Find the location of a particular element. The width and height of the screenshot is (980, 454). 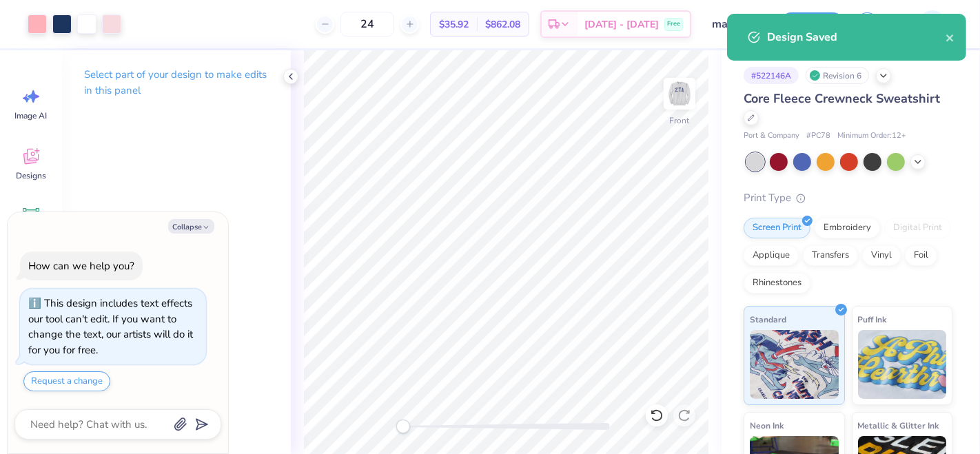

span: Designs is located at coordinates (31, 176).